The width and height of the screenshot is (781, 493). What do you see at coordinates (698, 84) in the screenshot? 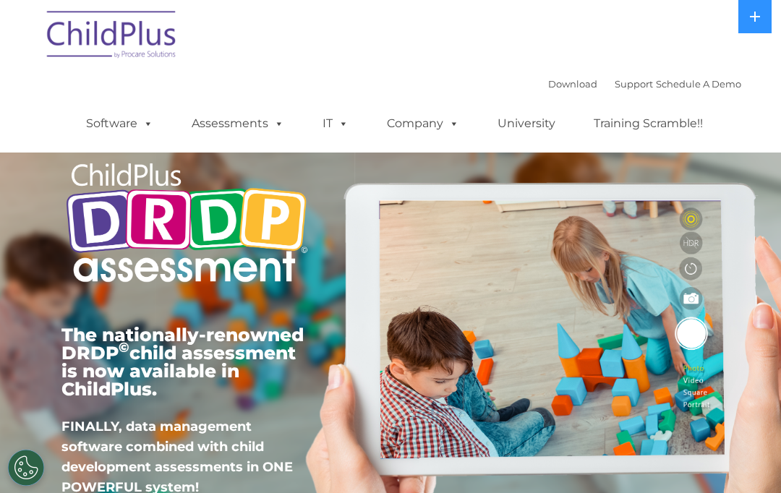
I see `a: Schedule A Demo` at bounding box center [698, 84].